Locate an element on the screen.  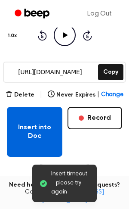
button: 1.0x is located at coordinates (13, 36).